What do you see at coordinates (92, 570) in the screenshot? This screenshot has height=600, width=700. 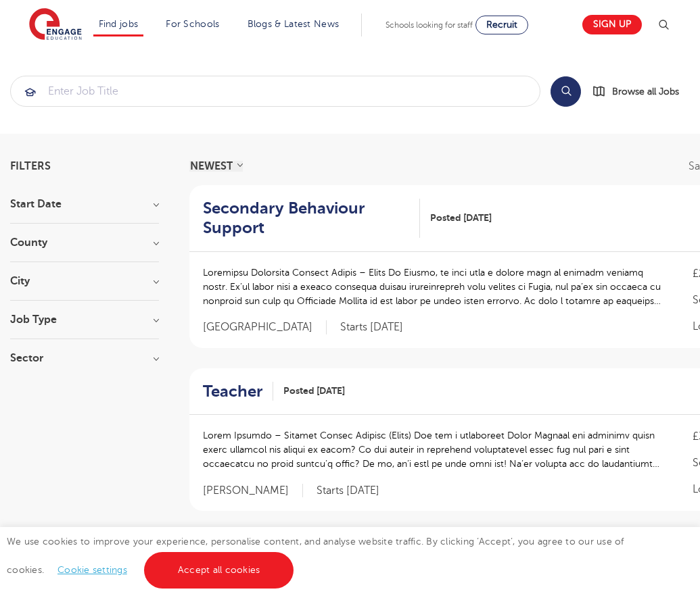 I see `a: Cookie settings` at bounding box center [92, 570].